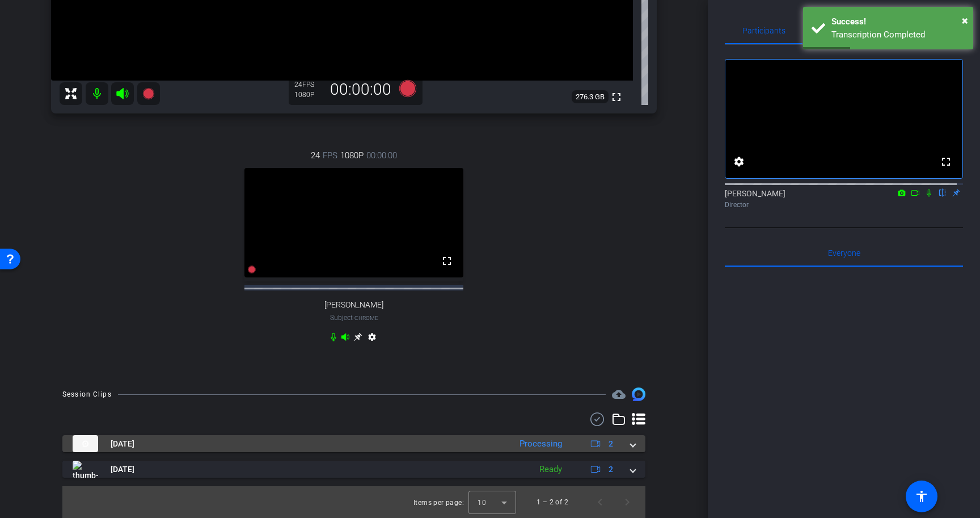 This screenshot has width=980, height=518. What do you see at coordinates (352, 156) in the screenshot?
I see `span: 1080P` at bounding box center [352, 156].